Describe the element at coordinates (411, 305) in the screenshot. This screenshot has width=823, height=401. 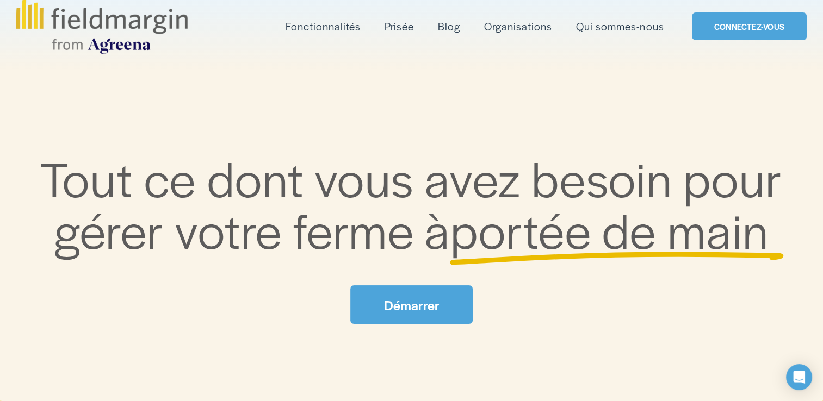
I see `a: Démarrer` at that location.